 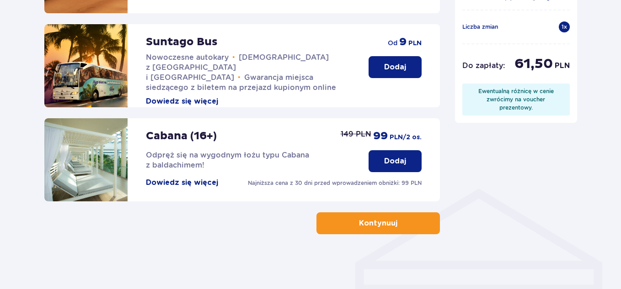 What do you see at coordinates (483, 66) in the screenshot?
I see `p: Do zapłaty :` at bounding box center [483, 66].